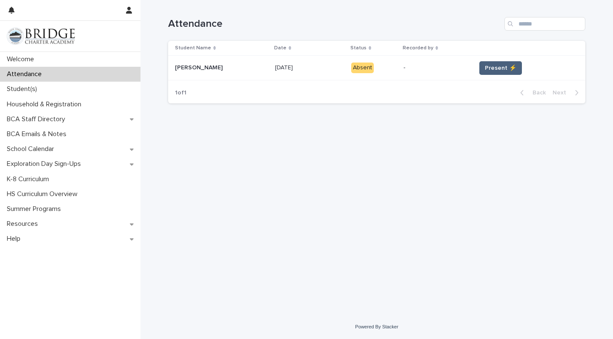 The width and height of the screenshot is (613, 339). Describe the element at coordinates (562, 93) in the screenshot. I see `span: Next` at that location.